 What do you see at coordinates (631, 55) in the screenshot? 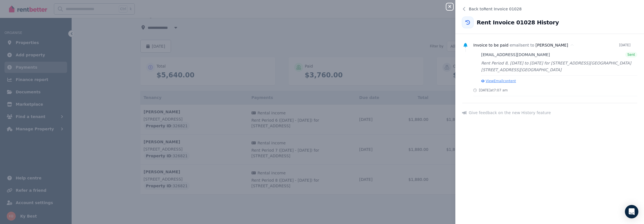
I see `span: Sent` at bounding box center [631, 55].